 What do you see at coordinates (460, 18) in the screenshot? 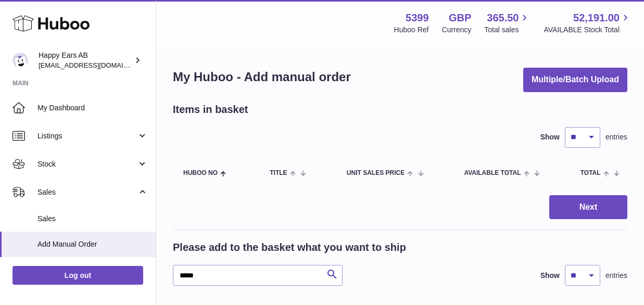
I see `strong: GBP` at bounding box center [460, 18].